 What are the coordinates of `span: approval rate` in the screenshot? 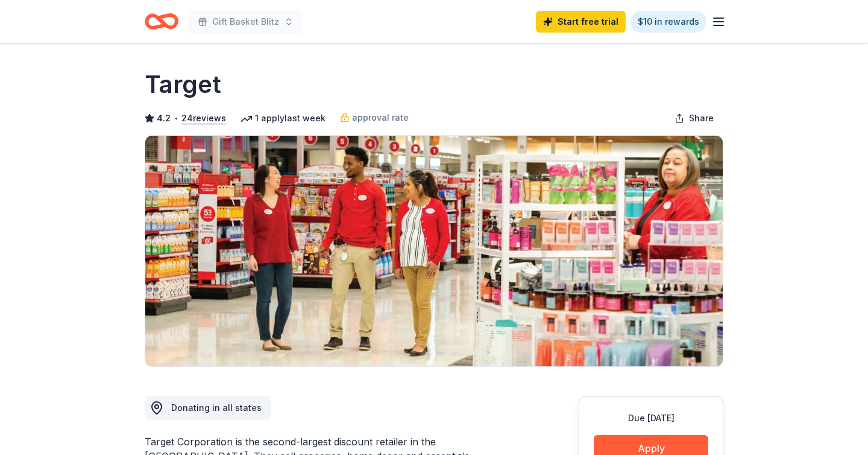 It's located at (380, 118).